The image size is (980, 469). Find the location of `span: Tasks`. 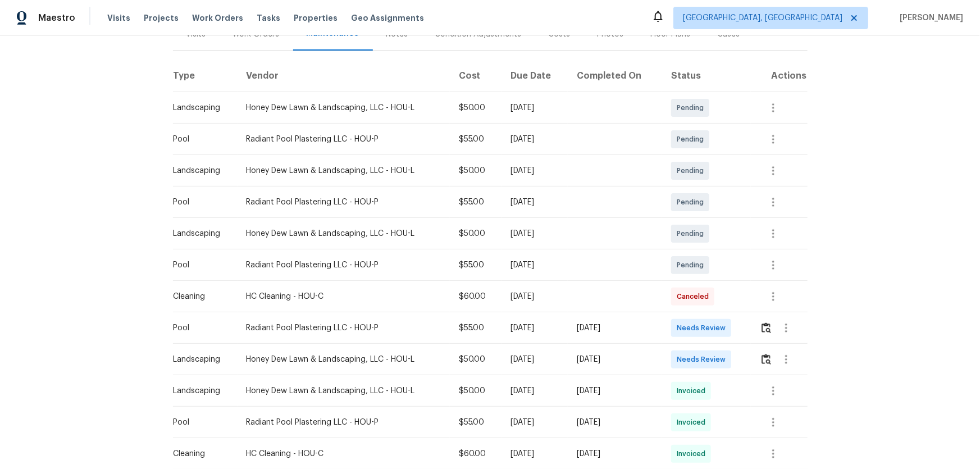

span: Tasks is located at coordinates (268, 18).